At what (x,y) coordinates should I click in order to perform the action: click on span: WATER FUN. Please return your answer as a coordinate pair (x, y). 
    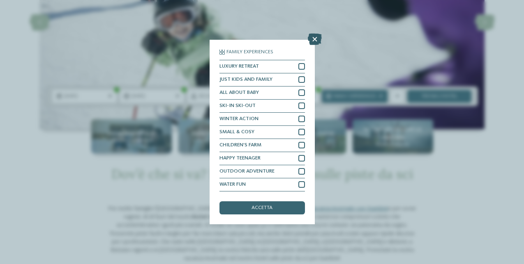
    Looking at the image, I should click on (232, 185).